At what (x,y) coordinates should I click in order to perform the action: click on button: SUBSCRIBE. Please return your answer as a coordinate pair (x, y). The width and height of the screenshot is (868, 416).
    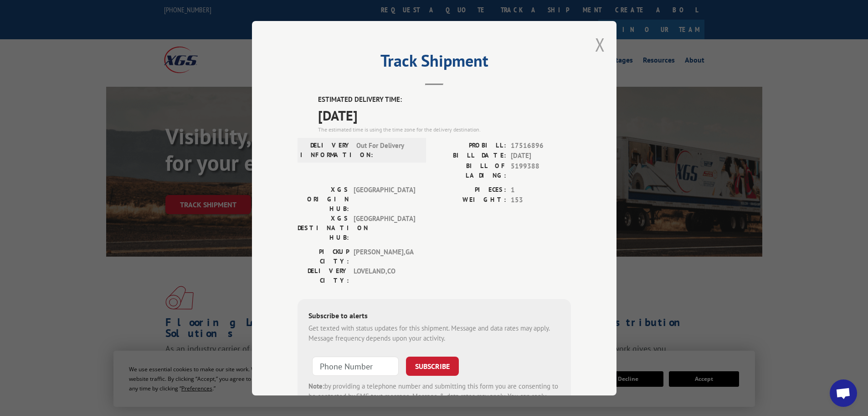
    Looking at the image, I should click on (433, 366).